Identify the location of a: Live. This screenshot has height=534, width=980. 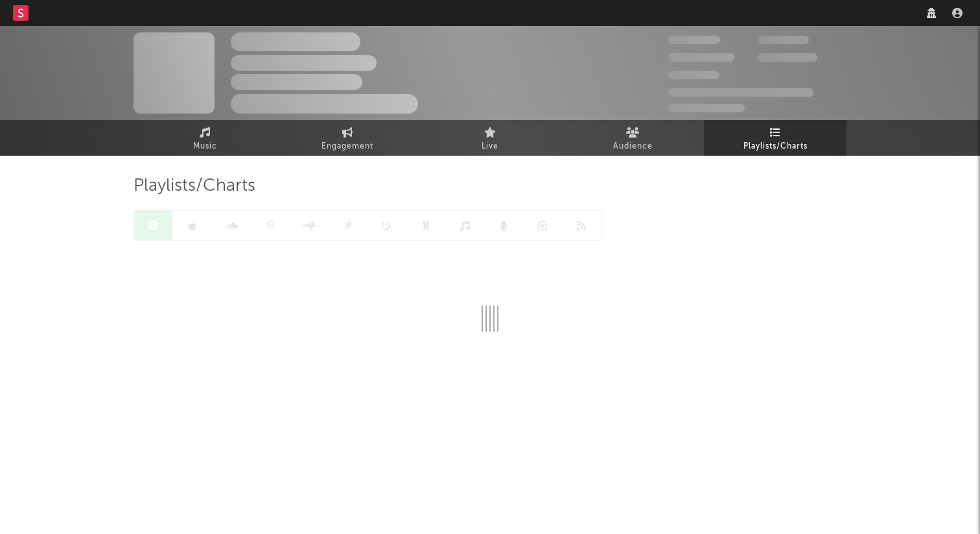
(490, 137).